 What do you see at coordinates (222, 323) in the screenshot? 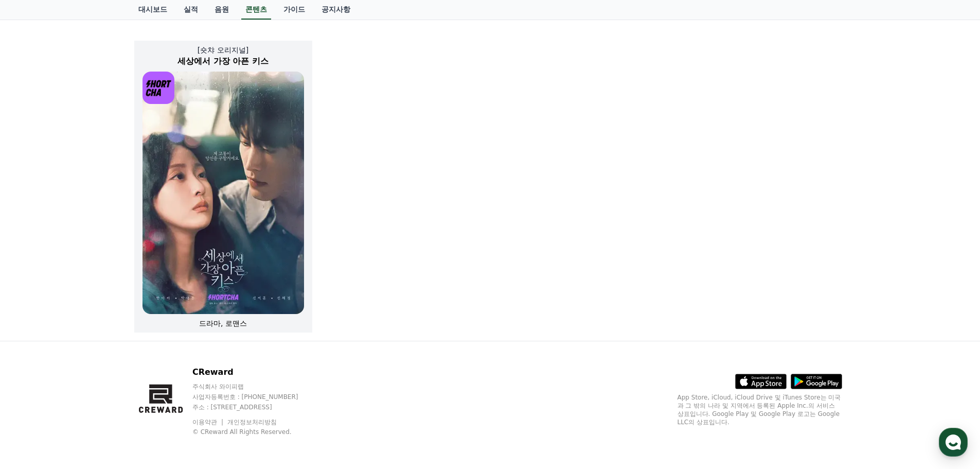
I see `span: 드라마, 로맨스` at bounding box center [222, 323].